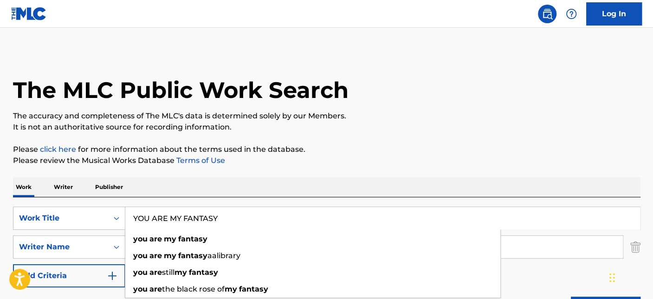  What do you see at coordinates (193, 289) in the screenshot?
I see `span: the black rose of` at bounding box center [193, 289].